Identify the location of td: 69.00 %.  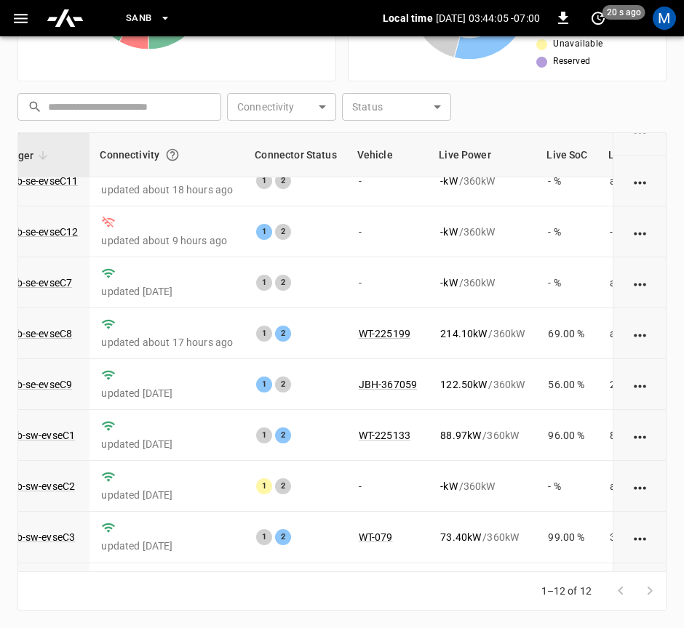
(566, 334).